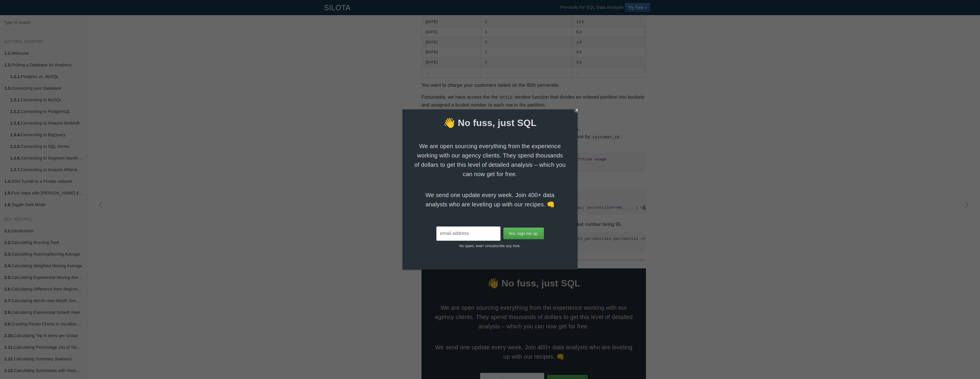  What do you see at coordinates (490, 160) in the screenshot?
I see `span: We are open sourcing everything from the experience working with our agency clients. They spend t...` at bounding box center [490, 160].